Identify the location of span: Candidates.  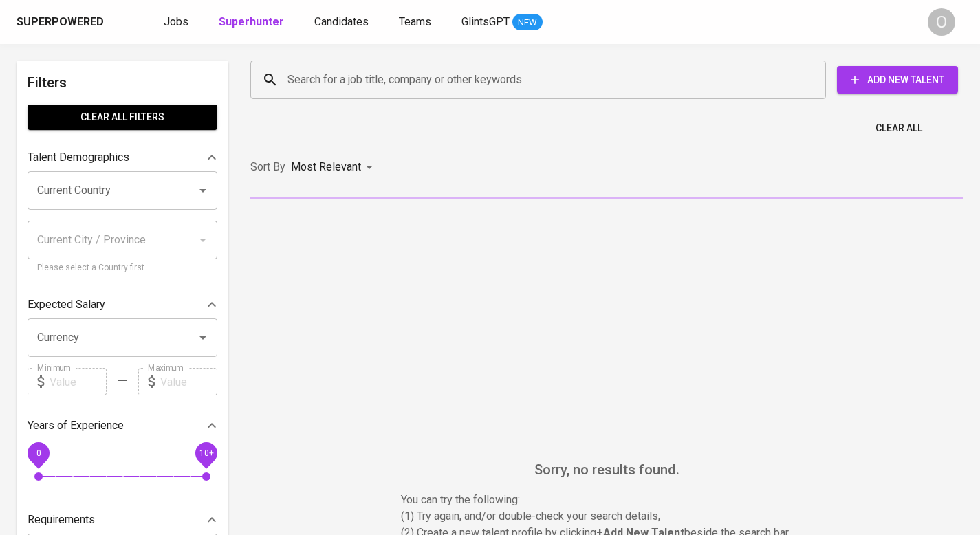
(341, 21).